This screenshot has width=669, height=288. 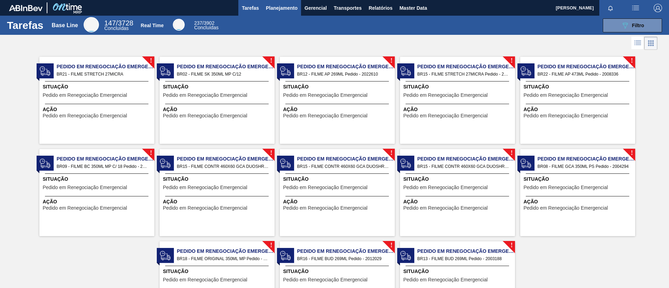 What do you see at coordinates (584, 167) in the screenshot?
I see `span: BR08 - FILME GCA 350ML PS Pedido - 2004294` at bounding box center [584, 167].